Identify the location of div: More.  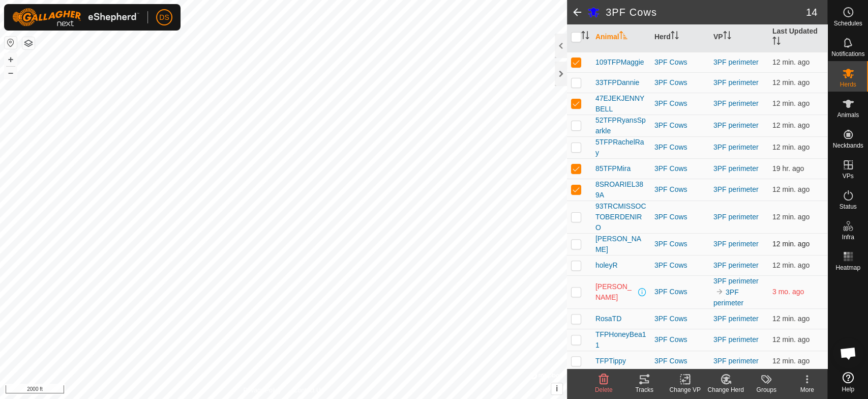
(807, 389).